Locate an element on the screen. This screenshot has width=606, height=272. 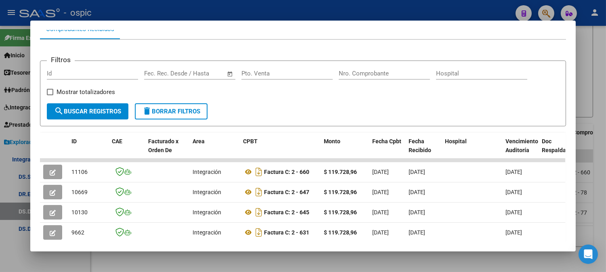
span: 10669 is located at coordinates (80, 192).